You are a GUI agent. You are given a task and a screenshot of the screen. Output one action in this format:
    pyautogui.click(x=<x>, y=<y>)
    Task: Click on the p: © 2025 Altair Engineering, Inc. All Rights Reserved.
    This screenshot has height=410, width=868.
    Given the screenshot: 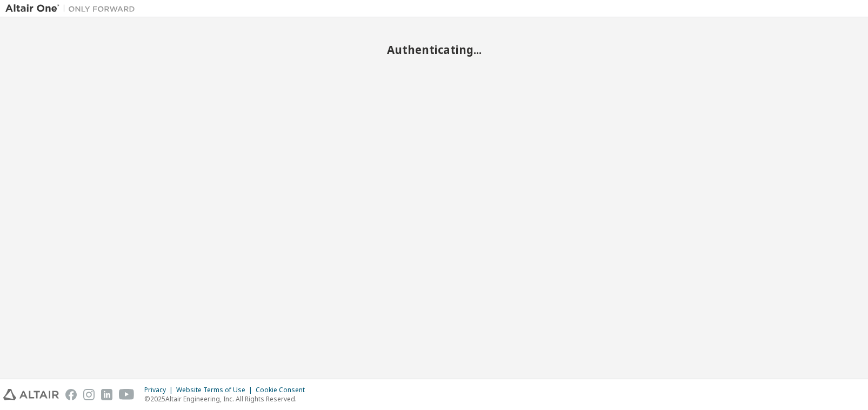 What is the action you would take?
    pyautogui.click(x=228, y=399)
    